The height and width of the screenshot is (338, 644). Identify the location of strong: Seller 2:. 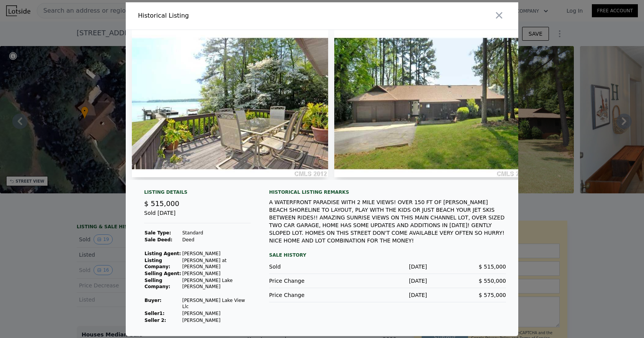
(155, 320).